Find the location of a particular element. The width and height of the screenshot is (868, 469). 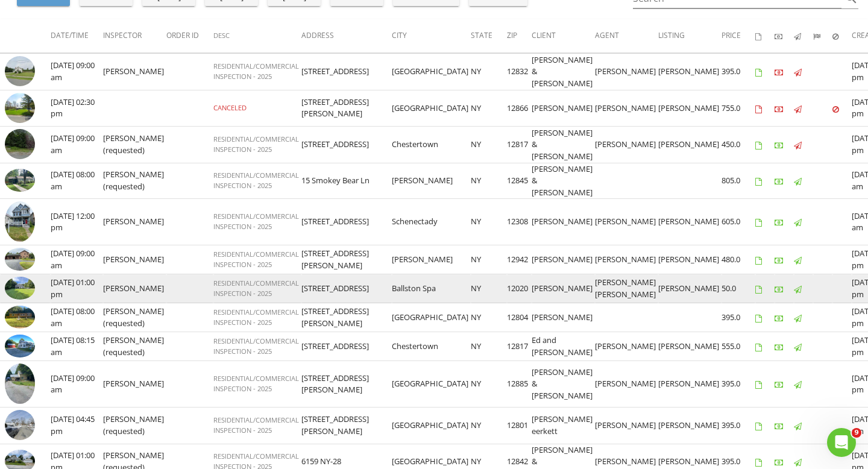

td: 555.0 is located at coordinates (738, 346).